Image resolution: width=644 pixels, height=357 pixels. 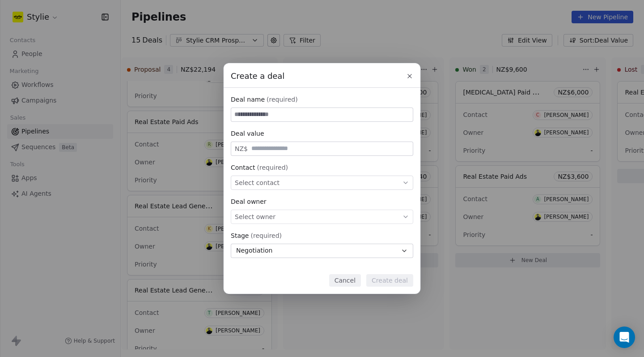 What do you see at coordinates (322, 133) in the screenshot?
I see `div: Deal value` at bounding box center [322, 133].